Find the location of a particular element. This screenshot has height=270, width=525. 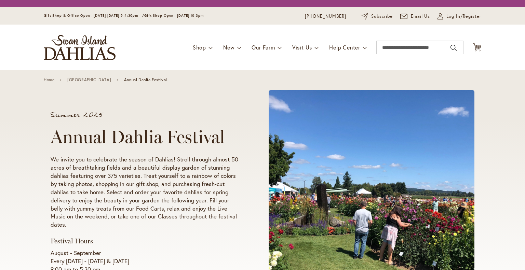

button: Search is located at coordinates (454, 48).